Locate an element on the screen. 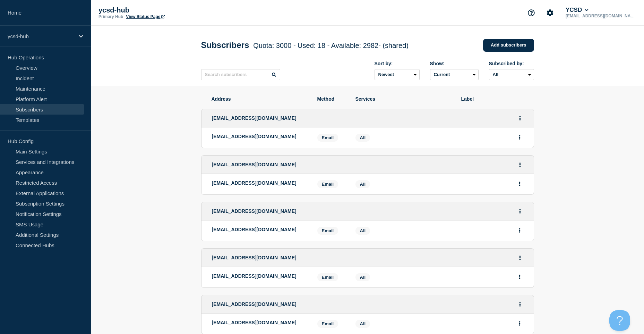 This screenshot has width=644, height=334. span: Services is located at coordinates (404, 99).